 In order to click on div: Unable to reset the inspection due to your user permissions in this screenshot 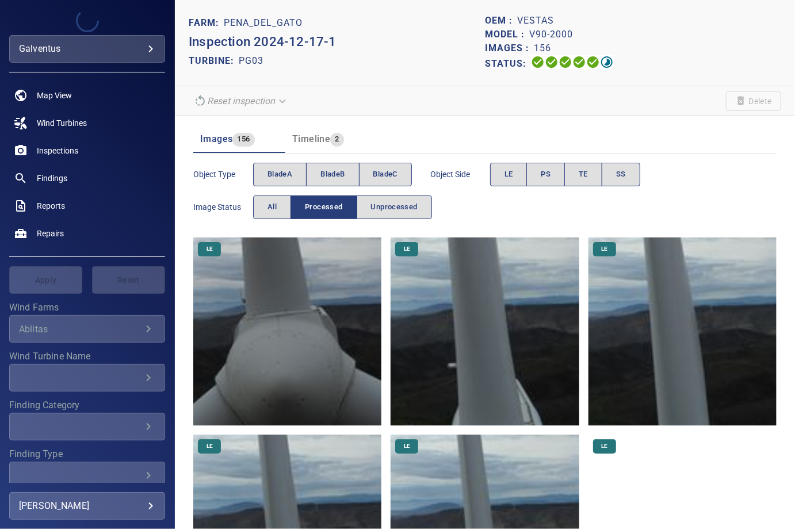, I will do `click(241, 101)`.